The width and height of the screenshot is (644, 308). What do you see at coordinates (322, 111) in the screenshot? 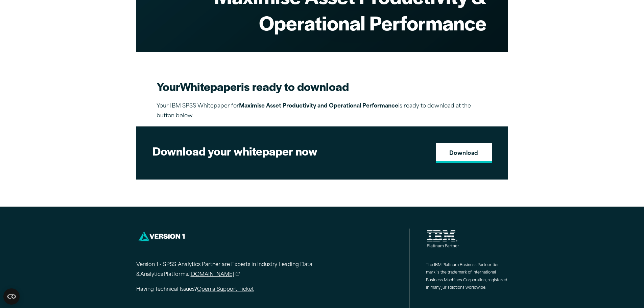
I see `p: Your IBM SPSS Whitepaper for is ready to download at the button below.` at bounding box center [322, 111].